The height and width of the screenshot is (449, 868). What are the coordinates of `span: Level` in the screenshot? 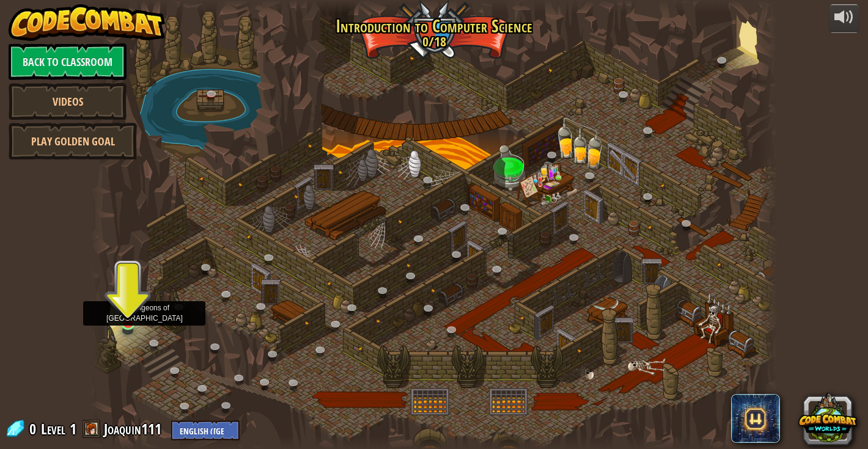 It's located at (53, 429).